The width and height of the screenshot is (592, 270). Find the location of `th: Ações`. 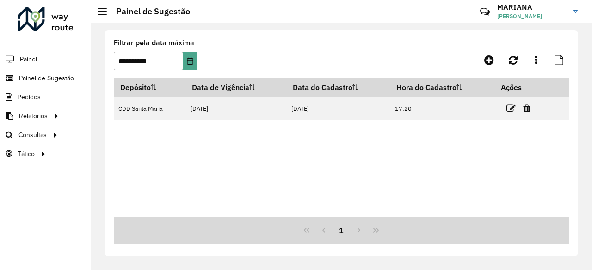

th: Ações is located at coordinates (522, 87).